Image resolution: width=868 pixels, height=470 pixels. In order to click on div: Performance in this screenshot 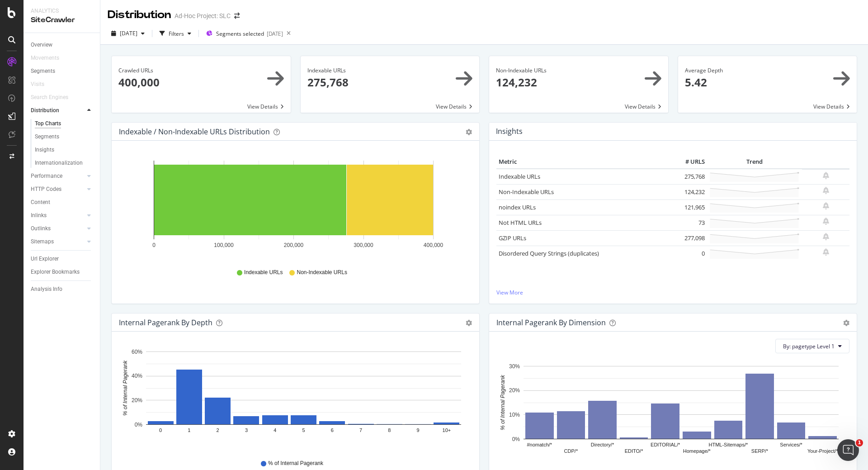, I will do `click(47, 176)`.